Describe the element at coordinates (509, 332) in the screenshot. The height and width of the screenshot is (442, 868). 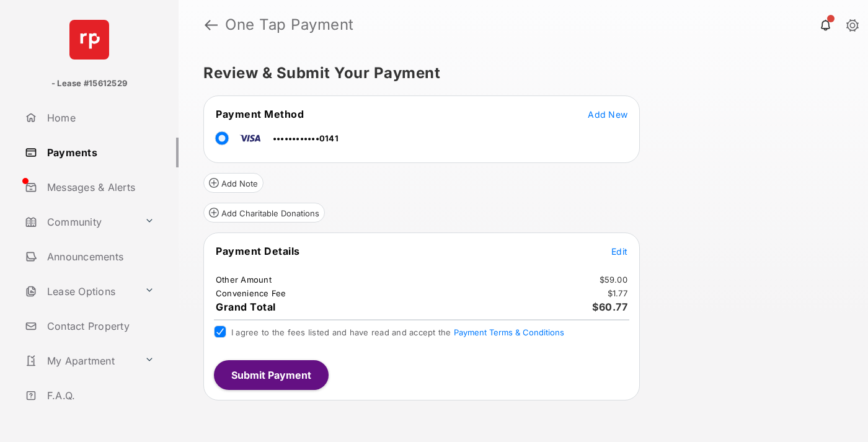
I see `button: I agree to the fees listed and have read and accept the` at that location.